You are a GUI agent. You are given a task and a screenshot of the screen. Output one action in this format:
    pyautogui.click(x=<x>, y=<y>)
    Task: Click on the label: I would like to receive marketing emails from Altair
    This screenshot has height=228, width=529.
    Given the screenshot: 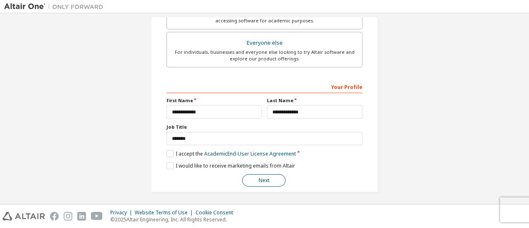 What is the action you would take?
    pyautogui.click(x=230, y=165)
    